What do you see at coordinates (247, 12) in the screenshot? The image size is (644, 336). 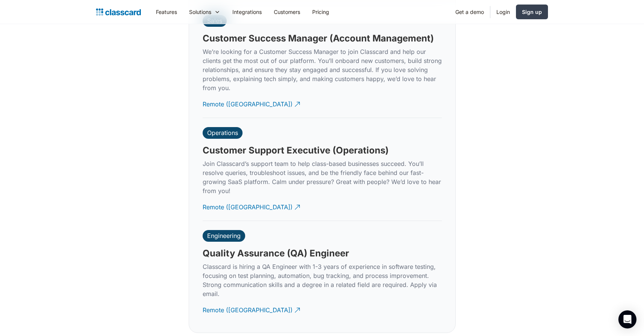 I see `a: Integrations` at bounding box center [247, 12].